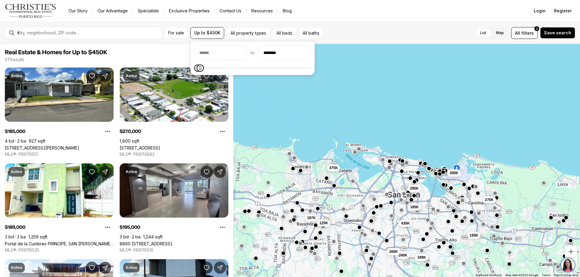  I want to click on span: 435K, so click(405, 224).